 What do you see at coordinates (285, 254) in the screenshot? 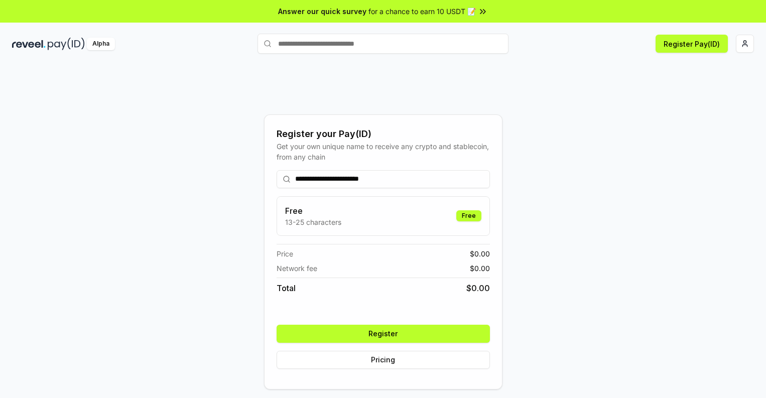
I see `span: Price` at bounding box center [285, 254].